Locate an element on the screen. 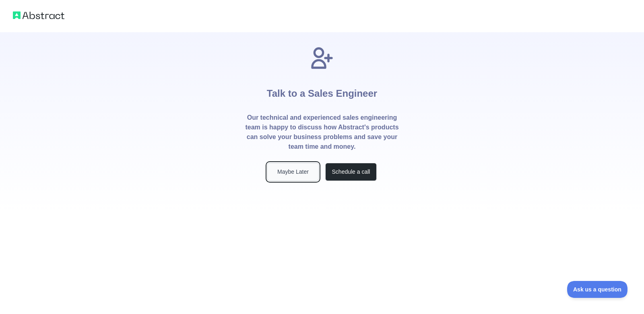  button: Maybe Later is located at coordinates (293, 172).